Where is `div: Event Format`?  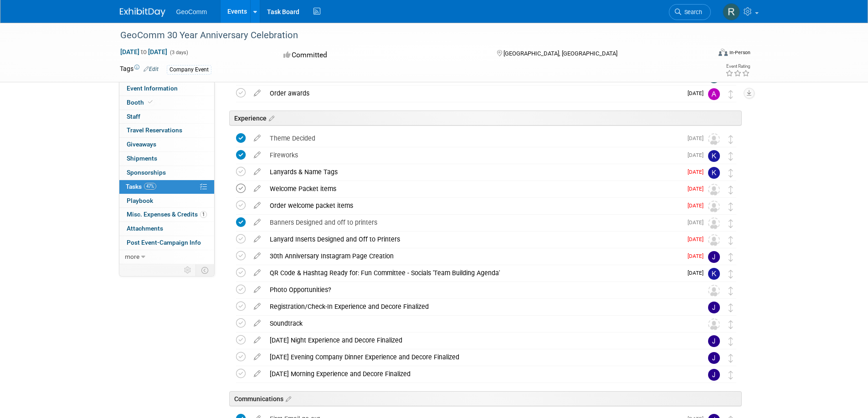 div: Event Format is located at coordinates (704, 54).